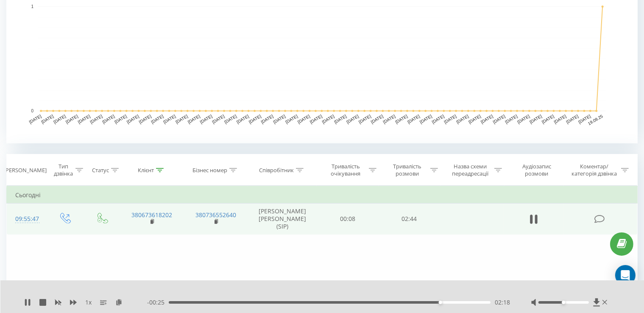 This screenshot has height=313, width=644. I want to click on td: Сьогодні, so click(323, 195).